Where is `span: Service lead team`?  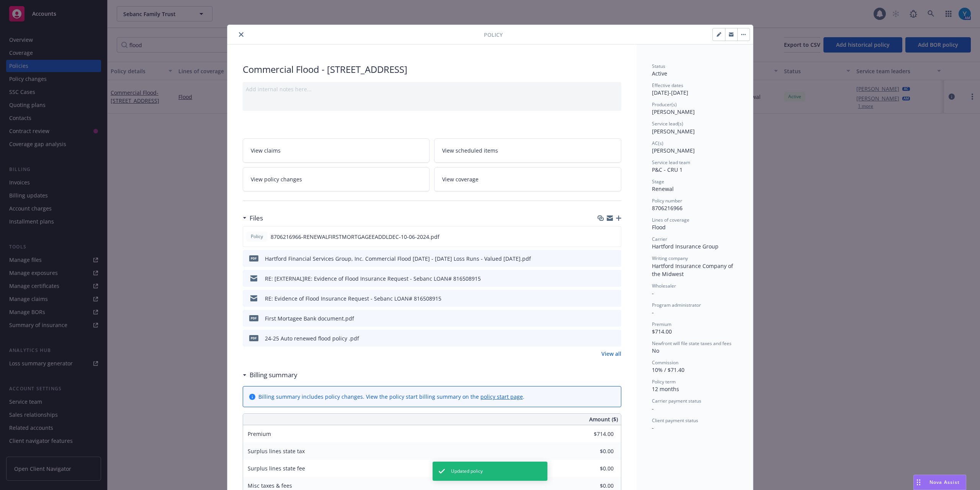 span: Service lead team is located at coordinates (671, 162).